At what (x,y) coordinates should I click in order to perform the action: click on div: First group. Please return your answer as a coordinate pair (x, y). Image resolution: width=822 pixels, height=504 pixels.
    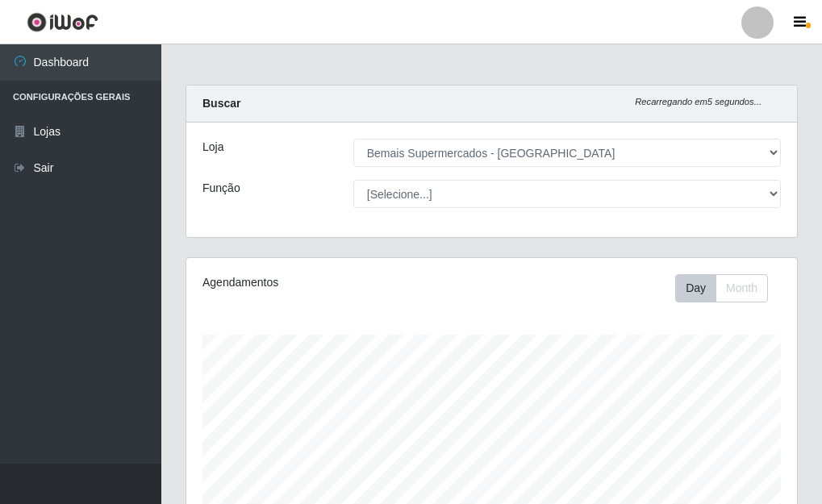
    Looking at the image, I should click on (721, 288).